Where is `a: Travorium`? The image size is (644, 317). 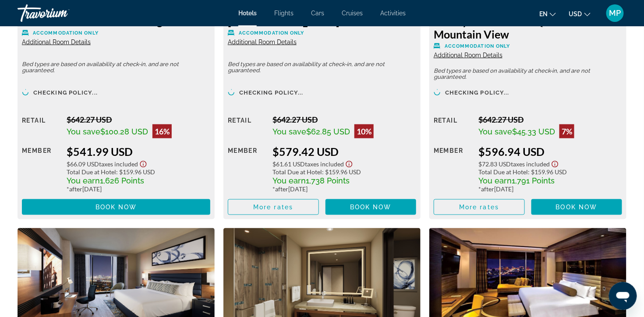 a: Travorium is located at coordinates (62, 13).